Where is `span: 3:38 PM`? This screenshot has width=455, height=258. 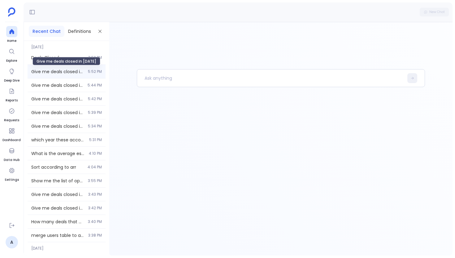
span: 3:38 PM is located at coordinates (95, 235).